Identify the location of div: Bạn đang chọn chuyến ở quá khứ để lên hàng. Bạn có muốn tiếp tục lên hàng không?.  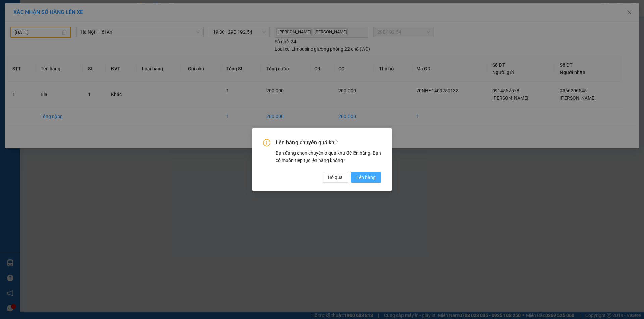
(328, 157).